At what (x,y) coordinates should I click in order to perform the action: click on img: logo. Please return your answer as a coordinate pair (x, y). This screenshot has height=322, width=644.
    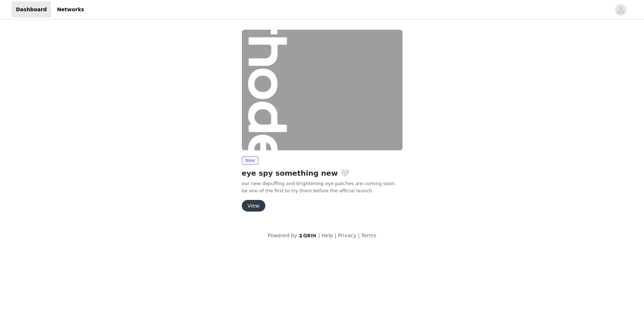
    Looking at the image, I should click on (308, 235).